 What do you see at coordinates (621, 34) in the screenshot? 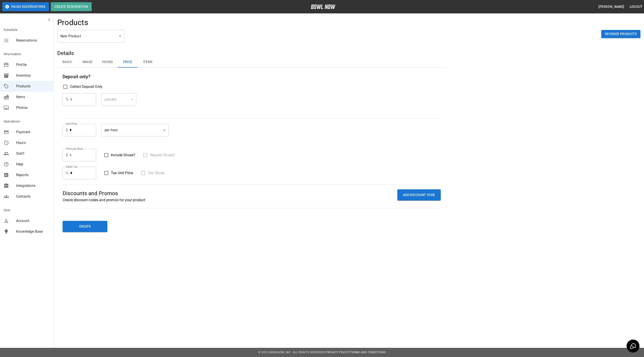
I see `button: Reorder Products` at bounding box center [621, 34].